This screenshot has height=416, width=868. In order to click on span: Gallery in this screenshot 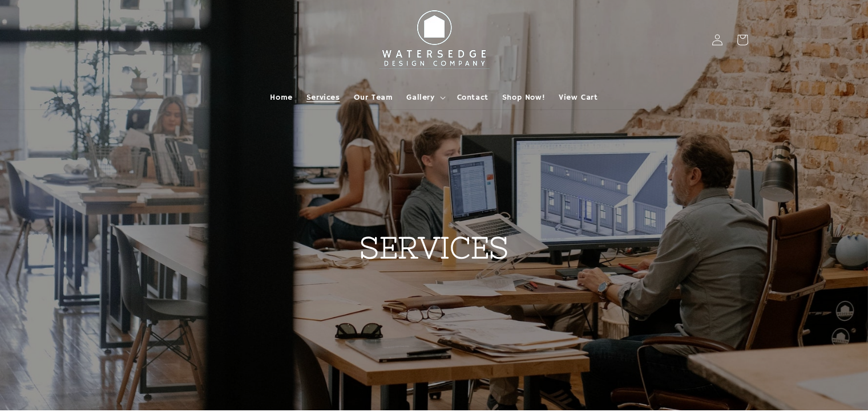, I will do `click(420, 97)`.